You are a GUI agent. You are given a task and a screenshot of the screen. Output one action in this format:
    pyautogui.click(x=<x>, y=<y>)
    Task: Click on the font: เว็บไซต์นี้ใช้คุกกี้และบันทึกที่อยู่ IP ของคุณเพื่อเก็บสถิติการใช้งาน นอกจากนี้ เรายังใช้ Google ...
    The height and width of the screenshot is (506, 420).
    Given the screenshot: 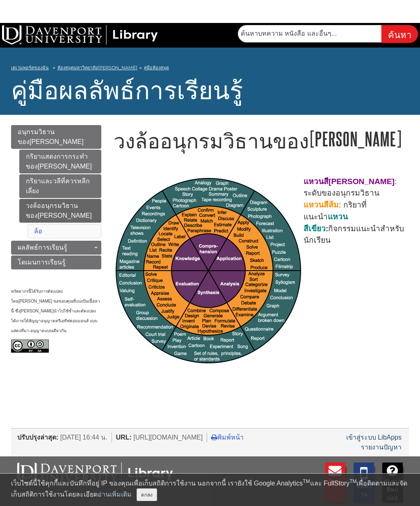 What is the action you would take?
    pyautogui.click(x=156, y=483)
    